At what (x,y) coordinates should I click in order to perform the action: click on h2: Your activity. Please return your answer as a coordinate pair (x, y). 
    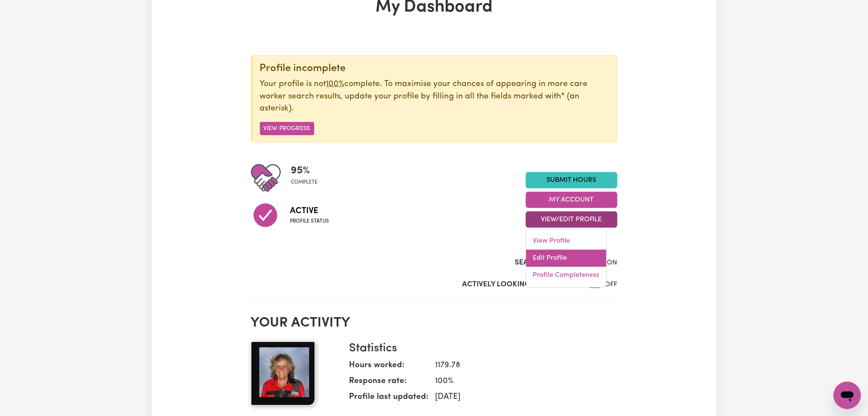
    Looking at the image, I should click on (434, 323).